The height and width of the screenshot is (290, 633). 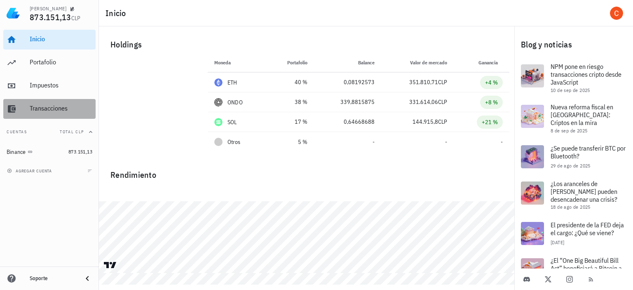 What do you see at coordinates (424, 102) in the screenshot?
I see `span: 331.614,06` at bounding box center [424, 102].